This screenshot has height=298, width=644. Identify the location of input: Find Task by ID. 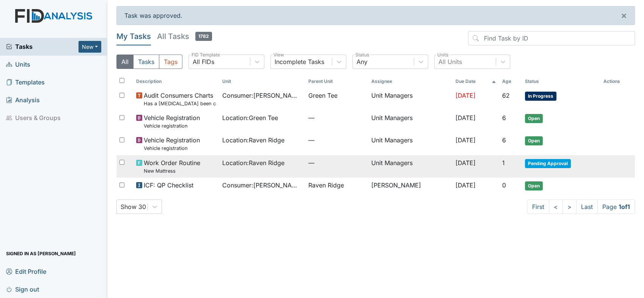
(551, 38).